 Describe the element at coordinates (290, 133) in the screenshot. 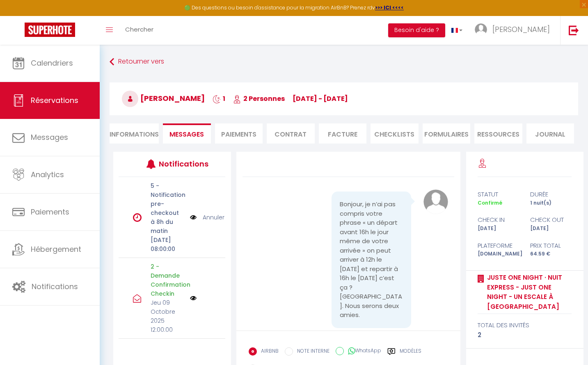

I see `li: Contrat` at that location.